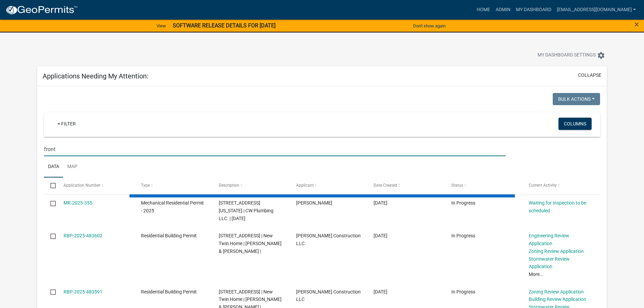 The image size is (644, 308). What do you see at coordinates (543, 185) in the screenshot?
I see `span: Current Activity` at bounding box center [543, 185].